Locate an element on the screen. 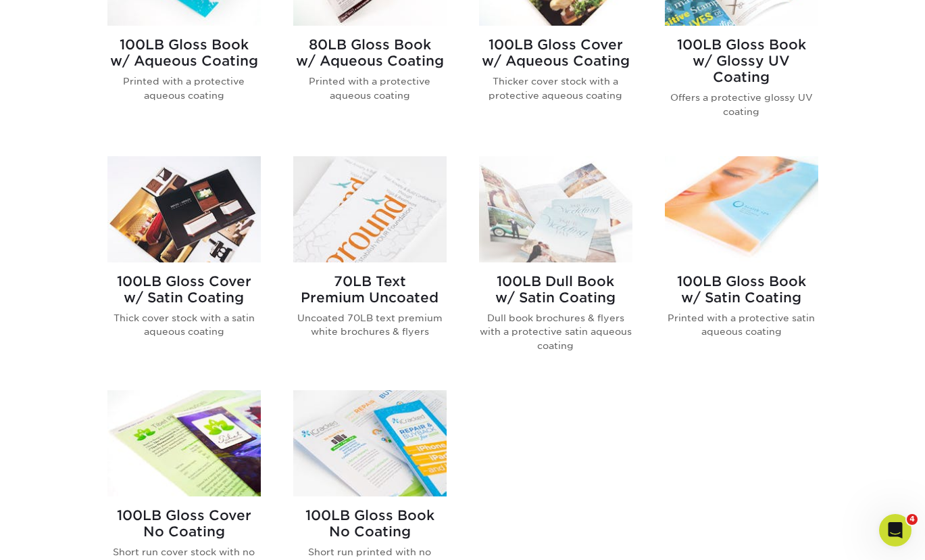  h2: 100LB Gloss Book w/ Glossy UV Coating is located at coordinates (742, 61).